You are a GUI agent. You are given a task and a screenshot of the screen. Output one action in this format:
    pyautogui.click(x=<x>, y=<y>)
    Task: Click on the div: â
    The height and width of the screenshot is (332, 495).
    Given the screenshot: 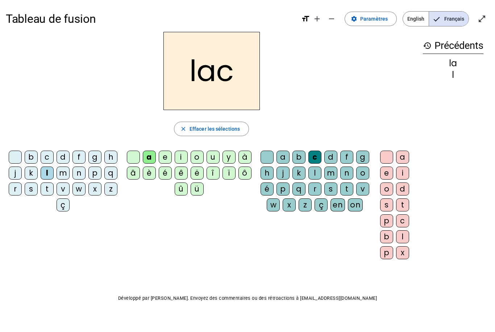 What is the action you would take?
    pyautogui.click(x=133, y=173)
    